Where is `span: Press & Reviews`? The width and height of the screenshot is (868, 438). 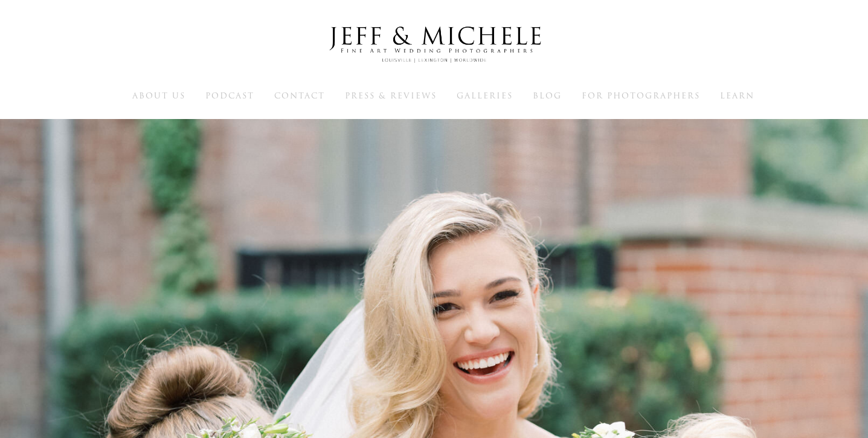 span: Press & Reviews is located at coordinates (391, 95).